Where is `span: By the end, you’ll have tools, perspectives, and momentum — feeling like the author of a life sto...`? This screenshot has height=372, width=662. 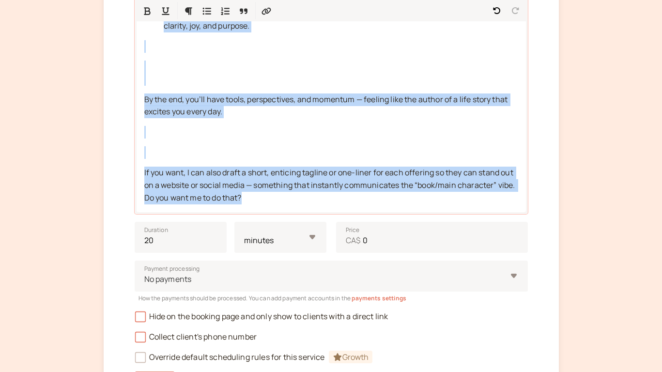
span: By the end, you’ll have tools, perspectives, and momentum — feeling like the author of a life sto... is located at coordinates (327, 106).